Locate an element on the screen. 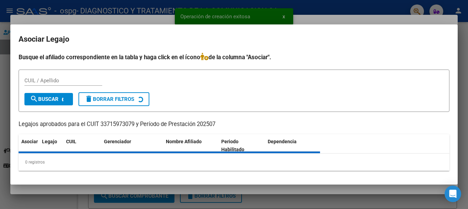  span: Gerenciador is located at coordinates (117, 141).